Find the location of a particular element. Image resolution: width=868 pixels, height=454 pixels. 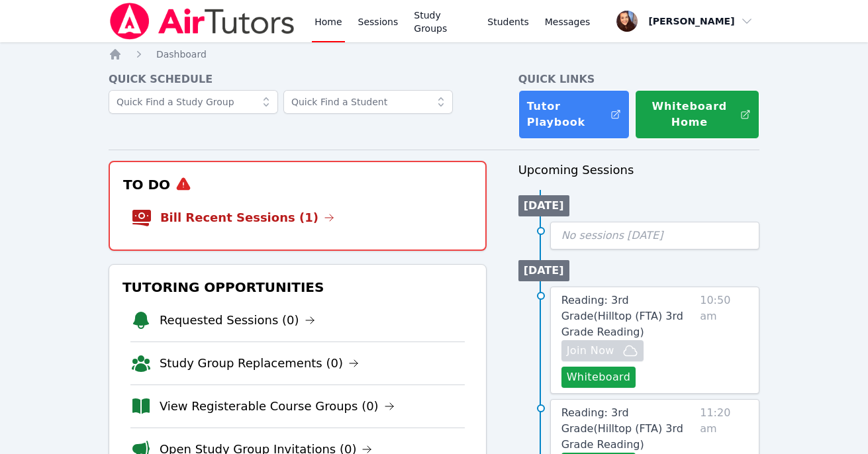

a: Bill Recent Sessions (1) is located at coordinates (247, 217).